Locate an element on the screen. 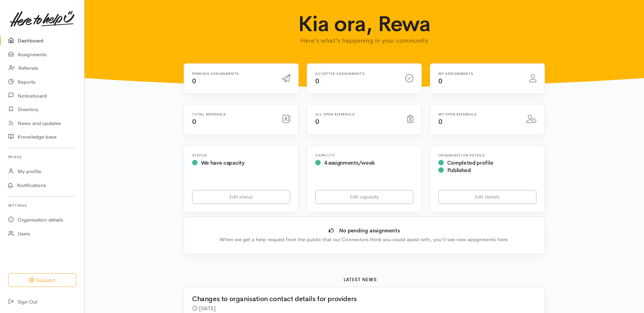 This screenshot has width=644, height=313. a: Edit details is located at coordinates (487, 197).